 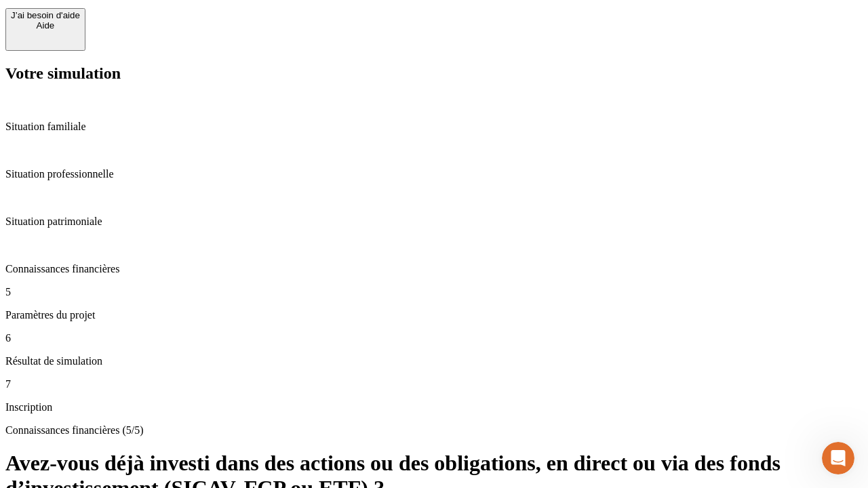 I want to click on p: Situation familiale, so click(x=434, y=127).